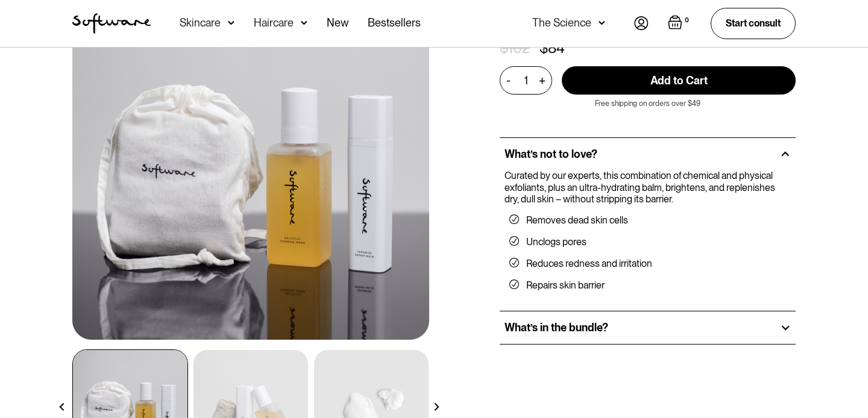 The image size is (868, 418). Describe the element at coordinates (562, 23) in the screenshot. I see `div: The Science` at that location.